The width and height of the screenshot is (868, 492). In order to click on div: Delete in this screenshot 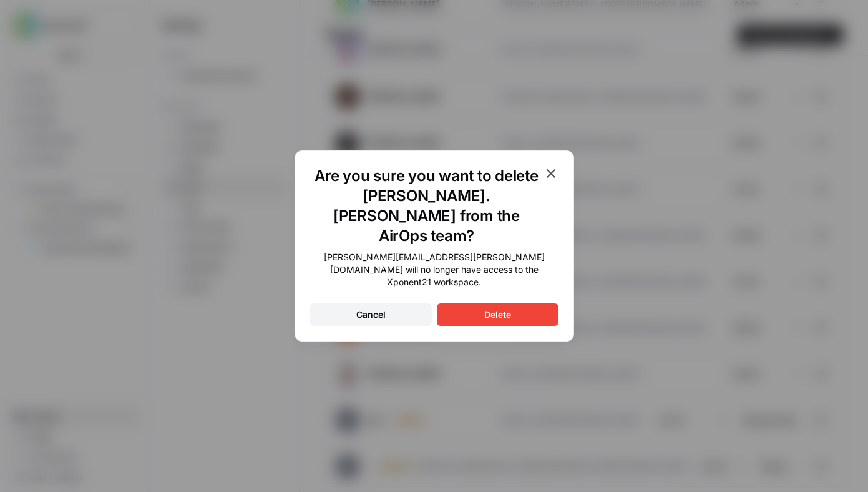, I will do `click(498, 315)`.